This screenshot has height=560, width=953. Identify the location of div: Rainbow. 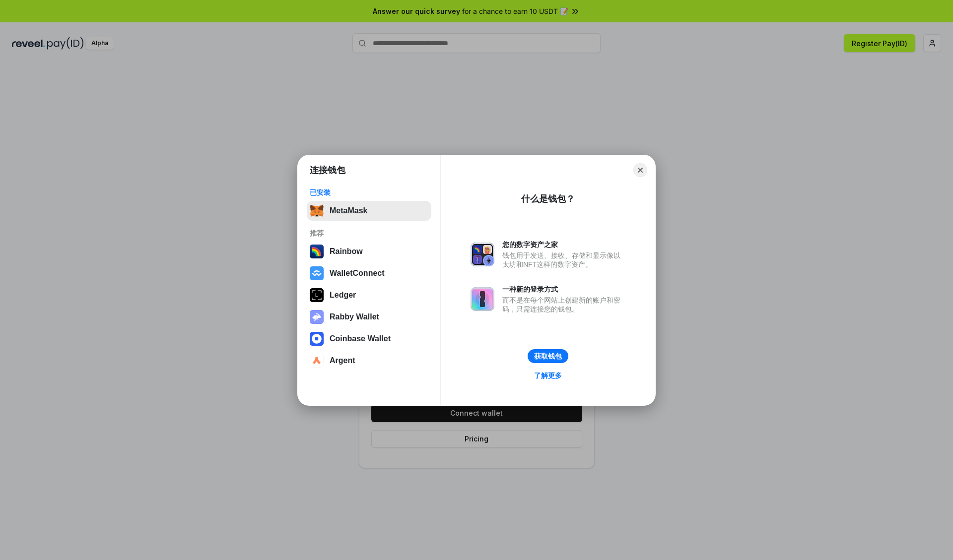
(346, 251).